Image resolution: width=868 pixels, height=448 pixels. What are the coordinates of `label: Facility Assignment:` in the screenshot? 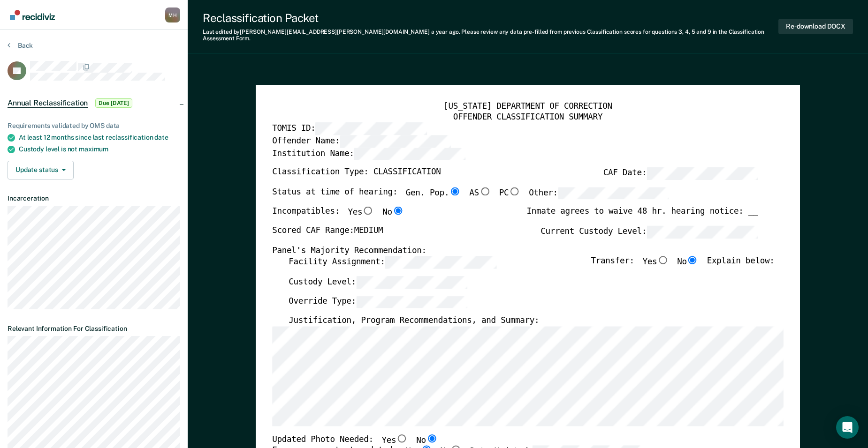 It's located at (392, 262).